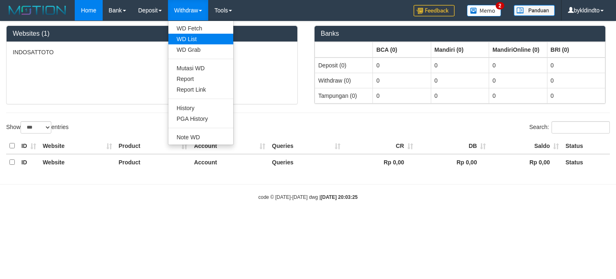 Image resolution: width=616 pixels, height=279 pixels. Describe the element at coordinates (484, 11) in the screenshot. I see `img: Button%20Memo.svg` at that location.